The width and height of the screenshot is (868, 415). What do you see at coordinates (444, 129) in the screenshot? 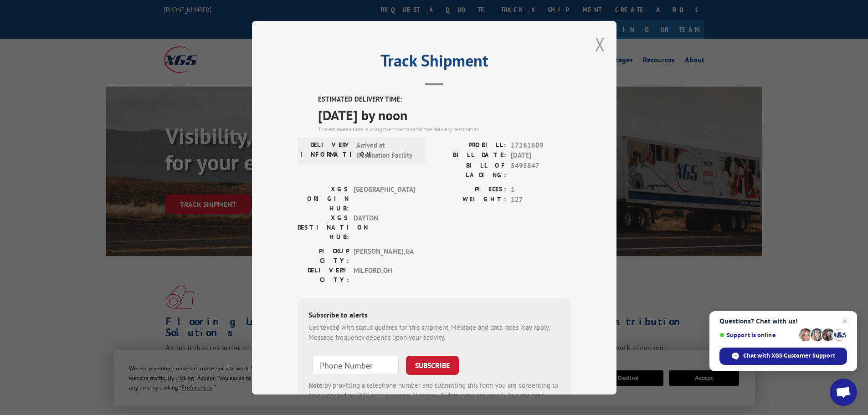
I see `div: The estimated time is using the time zone for the delivery destination.` at bounding box center [444, 129].